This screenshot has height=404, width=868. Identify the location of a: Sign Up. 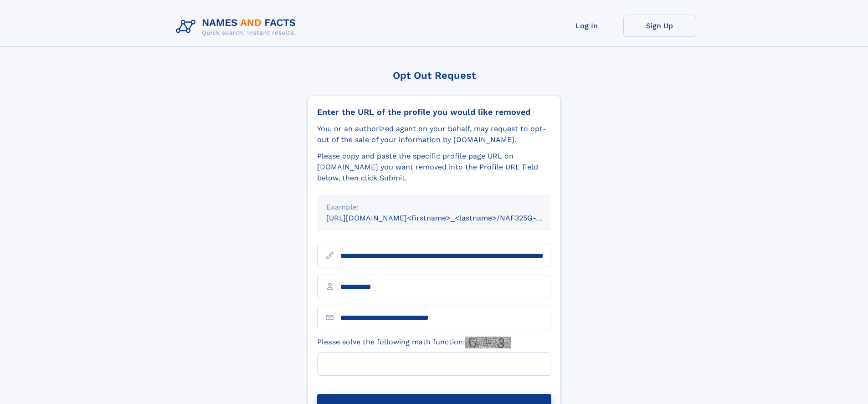
(660, 26).